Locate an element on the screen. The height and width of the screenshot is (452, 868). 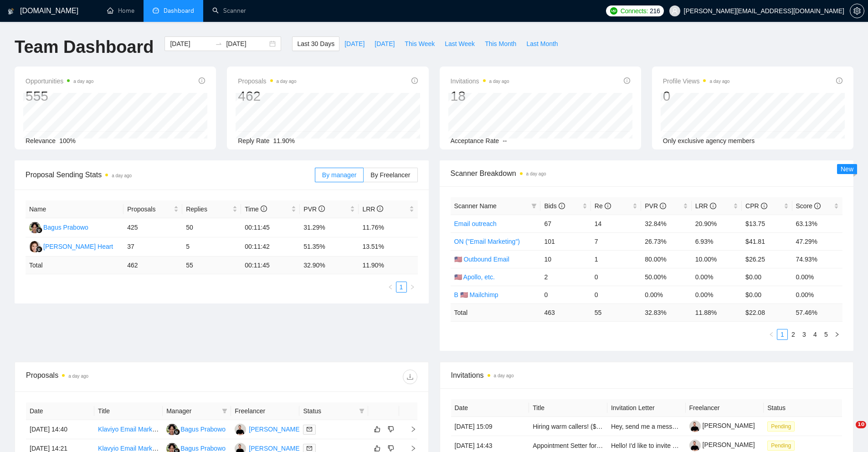
button: This Week is located at coordinates (420, 44).